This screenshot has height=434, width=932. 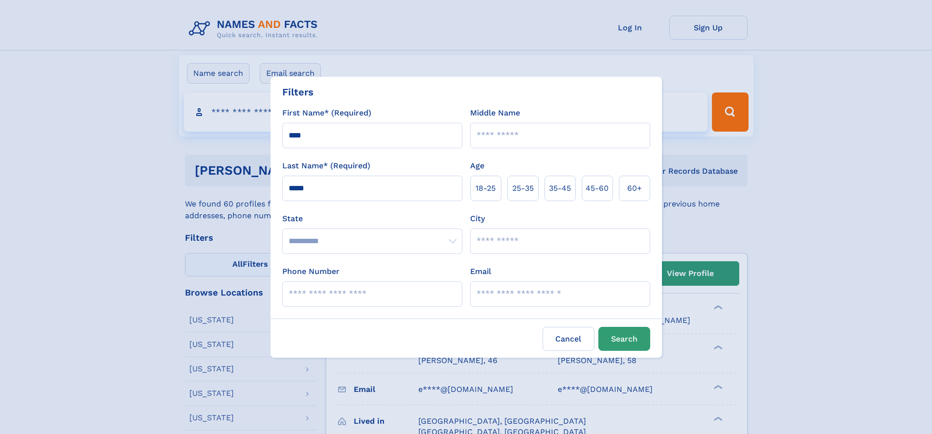 I want to click on label: Phone Number, so click(x=311, y=271).